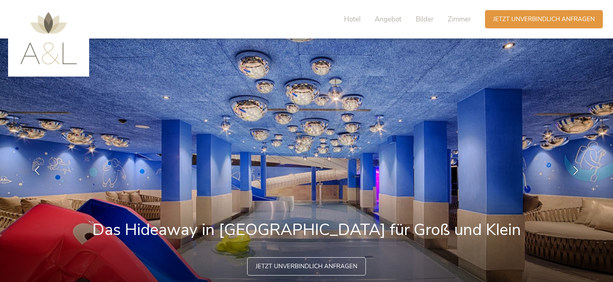 The height and width of the screenshot is (282, 613). Describe the element at coordinates (49, 38) in the screenshot. I see `a: AMONTI & LUNARIS Wellnessresort` at that location.